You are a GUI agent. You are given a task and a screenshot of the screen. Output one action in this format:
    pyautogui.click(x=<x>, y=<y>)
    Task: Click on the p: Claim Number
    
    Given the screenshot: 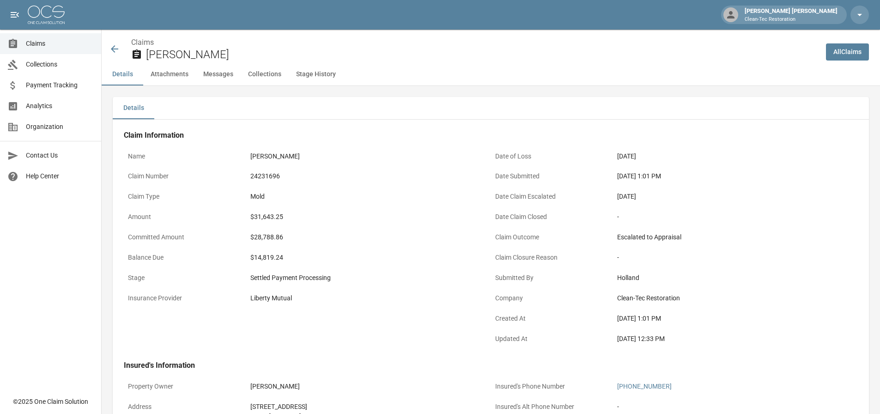 What is the action you would take?
    pyautogui.click(x=185, y=176)
    